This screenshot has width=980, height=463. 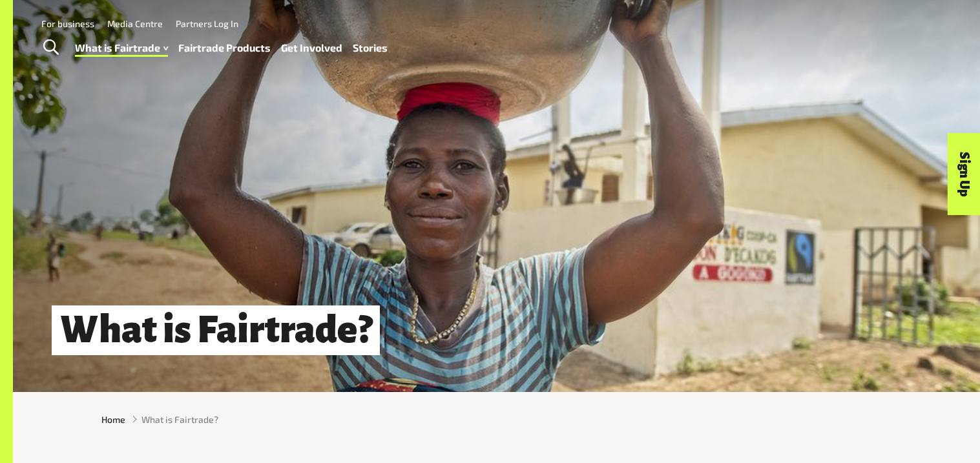 What do you see at coordinates (312, 48) in the screenshot?
I see `a: Get Involved` at bounding box center [312, 48].